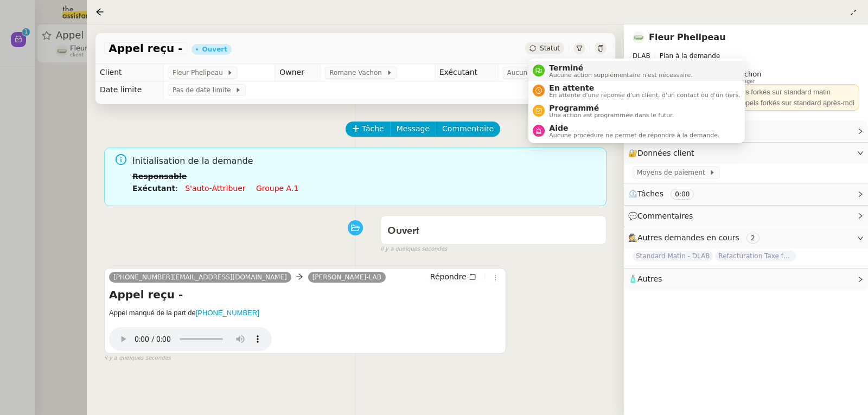 The width and height of the screenshot is (868, 415). Describe the element at coordinates (203, 90) in the screenshot. I see `span: Pas de date limite` at that location.